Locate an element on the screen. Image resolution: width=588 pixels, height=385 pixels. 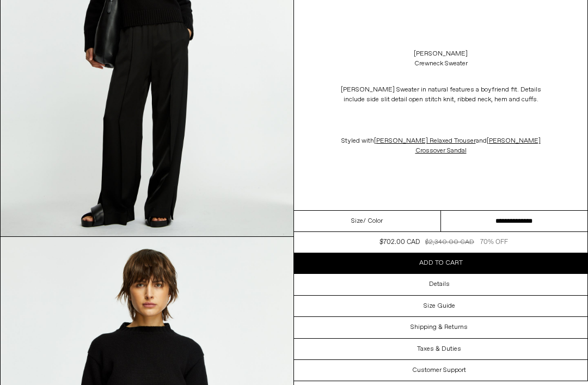
div: $702.00 CAD is located at coordinates (400, 242).